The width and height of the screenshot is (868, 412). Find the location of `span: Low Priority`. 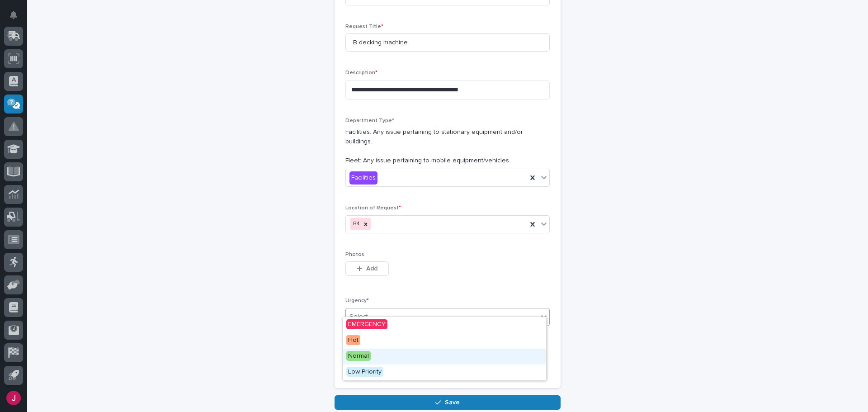

span: Low Priority is located at coordinates (365, 372).